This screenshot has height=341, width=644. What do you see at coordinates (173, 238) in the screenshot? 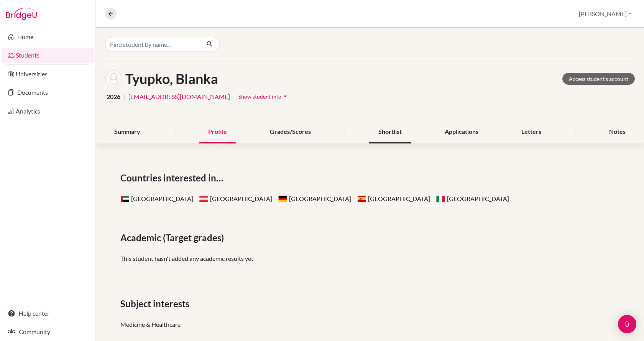
I see `span: Academic (Target grades)` at bounding box center [173, 238].